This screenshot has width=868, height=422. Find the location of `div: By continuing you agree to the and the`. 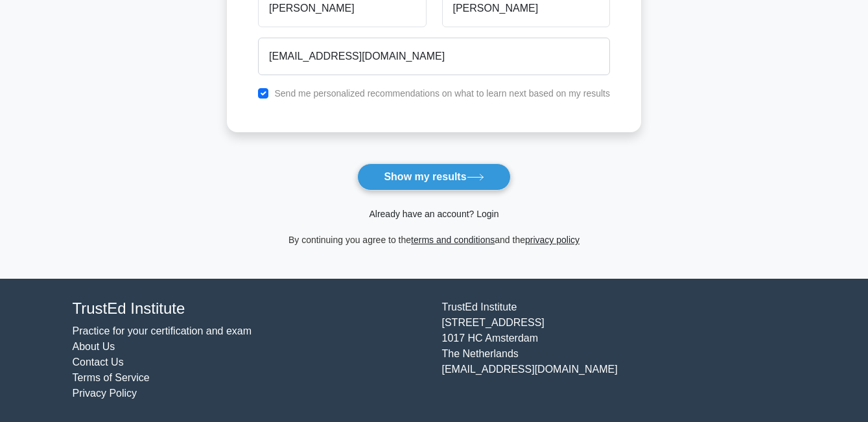

div: By continuing you agree to the and the is located at coordinates (434, 240).